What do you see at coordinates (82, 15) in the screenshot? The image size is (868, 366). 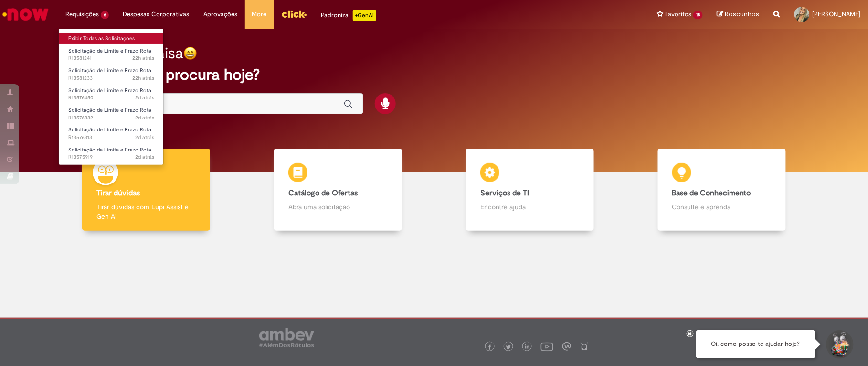 I see `span: Requisições` at bounding box center [82, 15].